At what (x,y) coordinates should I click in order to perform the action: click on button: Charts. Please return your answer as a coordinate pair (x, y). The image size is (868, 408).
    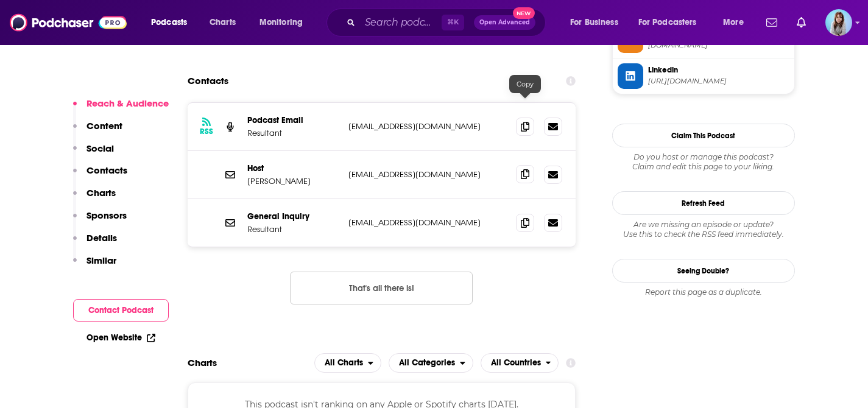
    Looking at the image, I should click on (94, 198).